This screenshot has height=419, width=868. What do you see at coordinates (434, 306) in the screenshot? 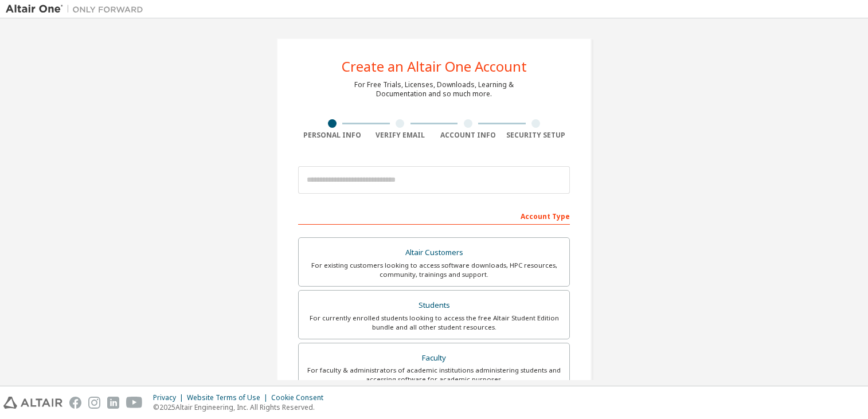
I see `div: Students` at bounding box center [434, 306].